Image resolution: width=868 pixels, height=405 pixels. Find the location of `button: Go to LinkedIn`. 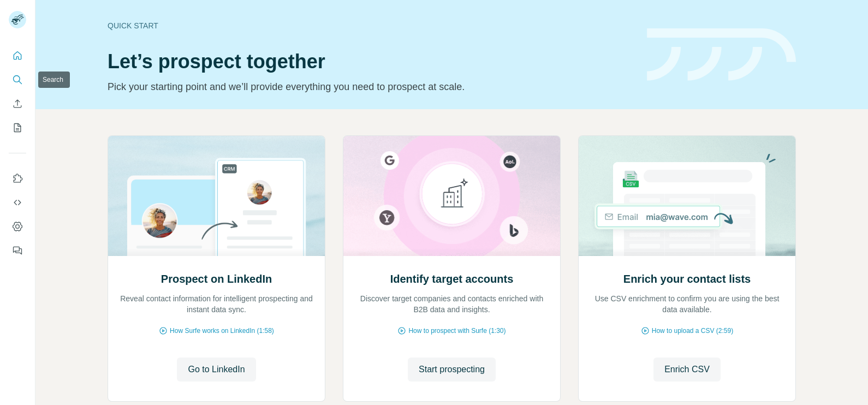

button: Go to LinkedIn is located at coordinates (216, 369).